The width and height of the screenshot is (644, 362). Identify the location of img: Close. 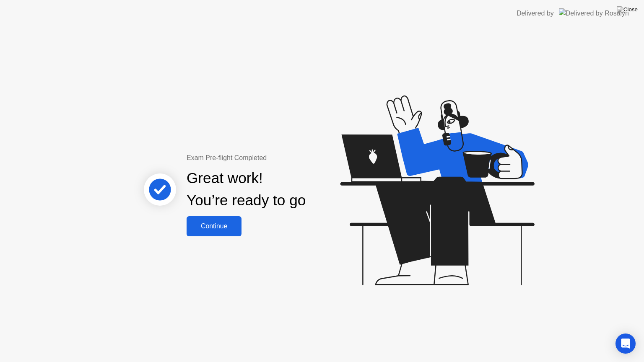
(627, 9).